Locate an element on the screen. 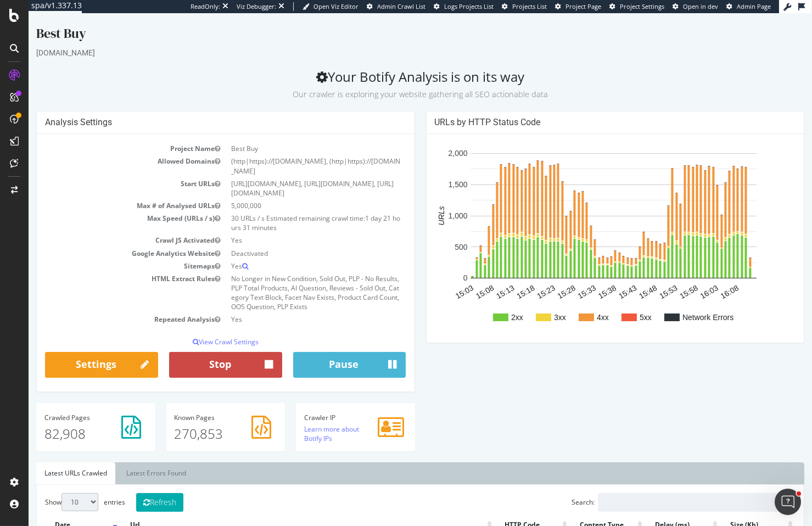 The width and height of the screenshot is (812, 526). text: 4xx is located at coordinates (574, 304).